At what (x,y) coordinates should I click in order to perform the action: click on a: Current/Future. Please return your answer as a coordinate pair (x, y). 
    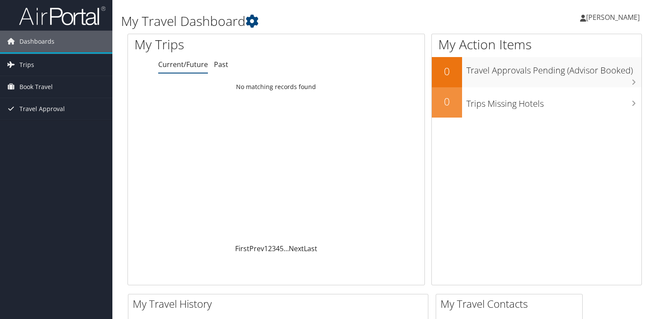
    Looking at the image, I should click on (183, 64).